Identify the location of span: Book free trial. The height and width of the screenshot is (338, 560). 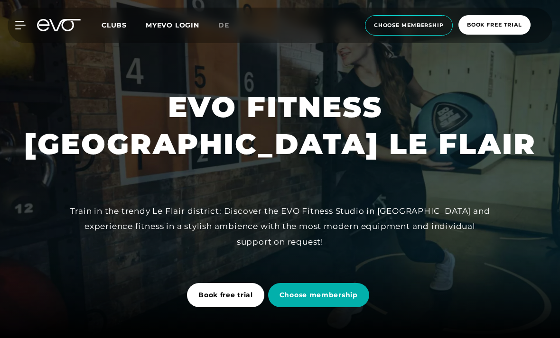
(225, 295).